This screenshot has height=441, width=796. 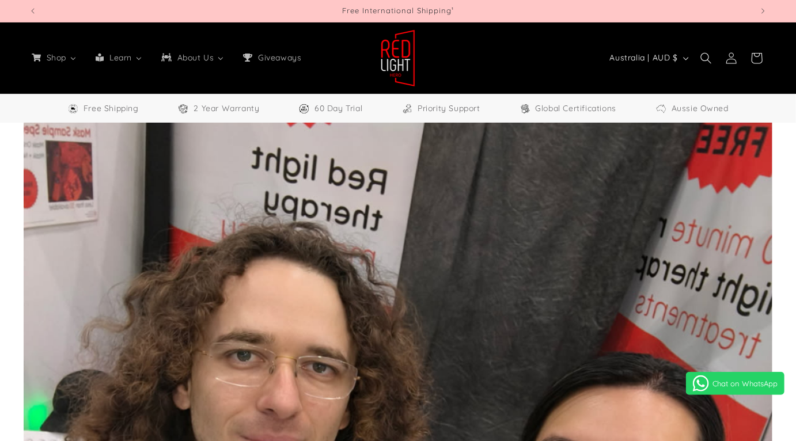 What do you see at coordinates (279, 58) in the screenshot?
I see `span: Giveaways` at bounding box center [279, 58].